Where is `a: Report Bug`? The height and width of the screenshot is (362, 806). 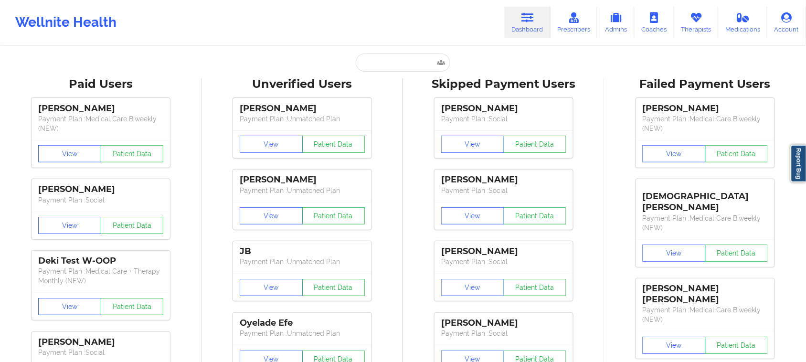
a: Report Bug is located at coordinates (798, 163).